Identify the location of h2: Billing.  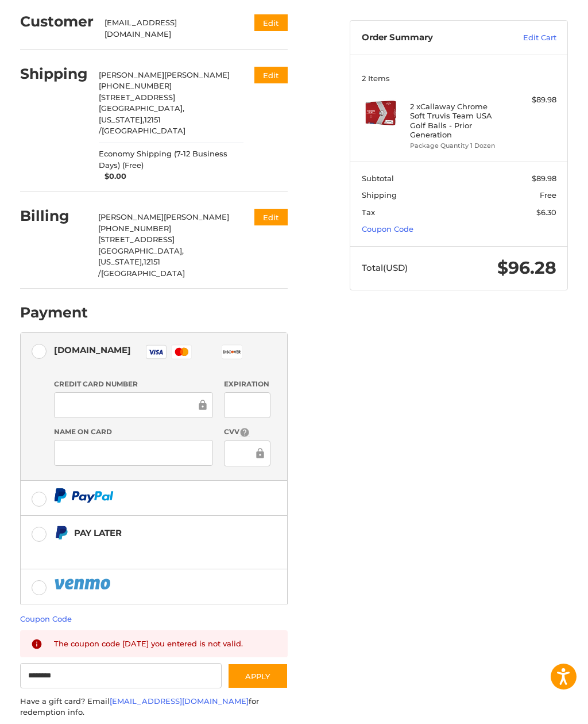
(53, 216).